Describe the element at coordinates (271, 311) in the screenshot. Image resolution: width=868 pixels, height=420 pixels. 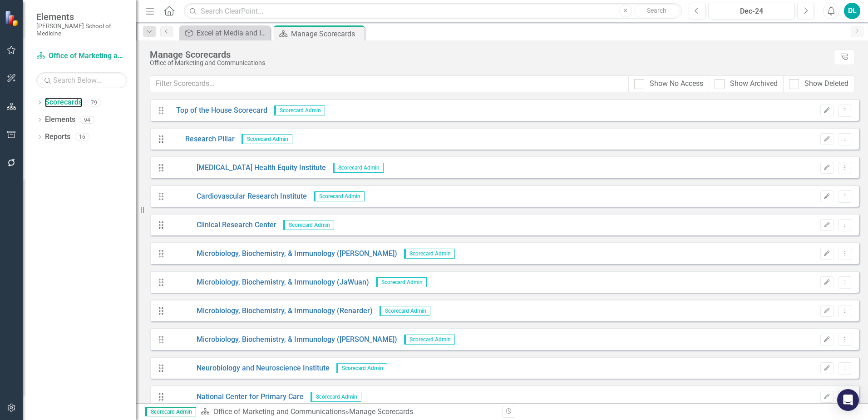
I see `a: Microbiology, Biochemistry, & Immunology (Renarder)` at that location.